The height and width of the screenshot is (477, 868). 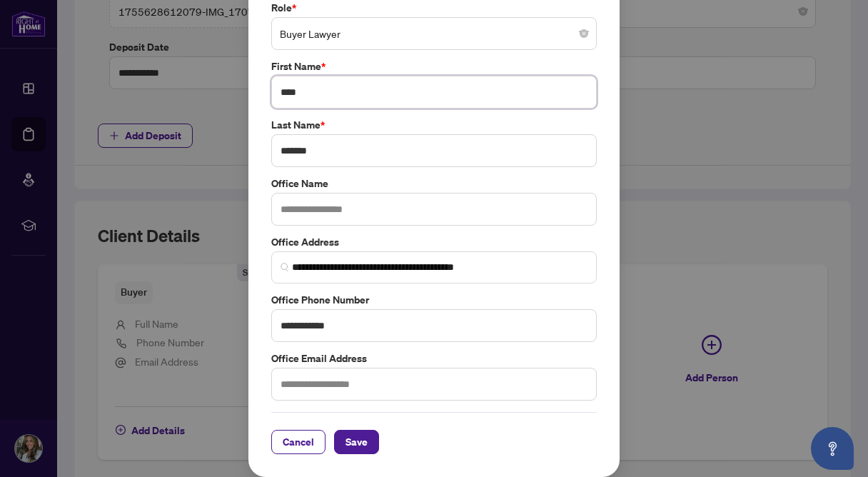 What do you see at coordinates (285, 267) in the screenshot?
I see `img: search_icon` at bounding box center [285, 267].